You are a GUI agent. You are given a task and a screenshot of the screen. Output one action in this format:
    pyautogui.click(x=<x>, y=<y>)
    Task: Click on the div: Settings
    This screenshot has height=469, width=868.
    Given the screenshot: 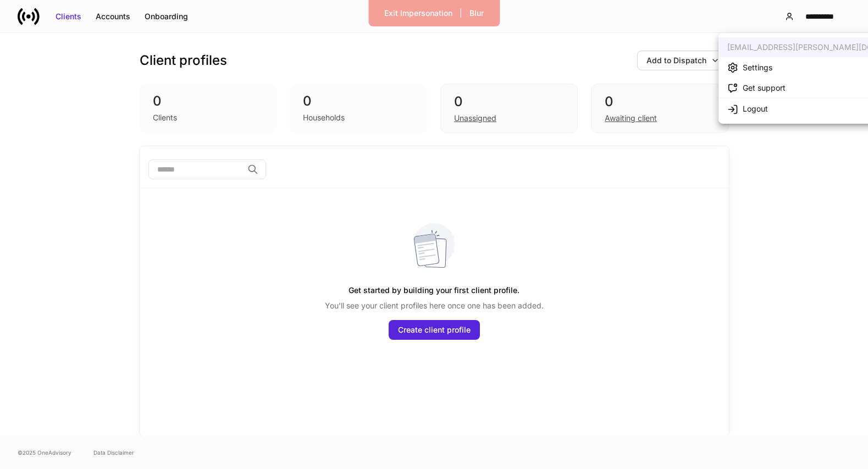 What is the action you would take?
    pyautogui.click(x=757, y=68)
    